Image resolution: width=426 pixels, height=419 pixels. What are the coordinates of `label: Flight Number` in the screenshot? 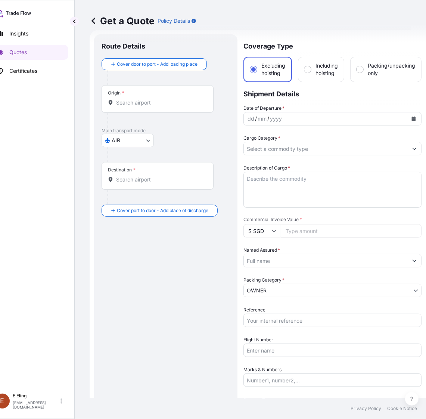 It's located at (259, 340).